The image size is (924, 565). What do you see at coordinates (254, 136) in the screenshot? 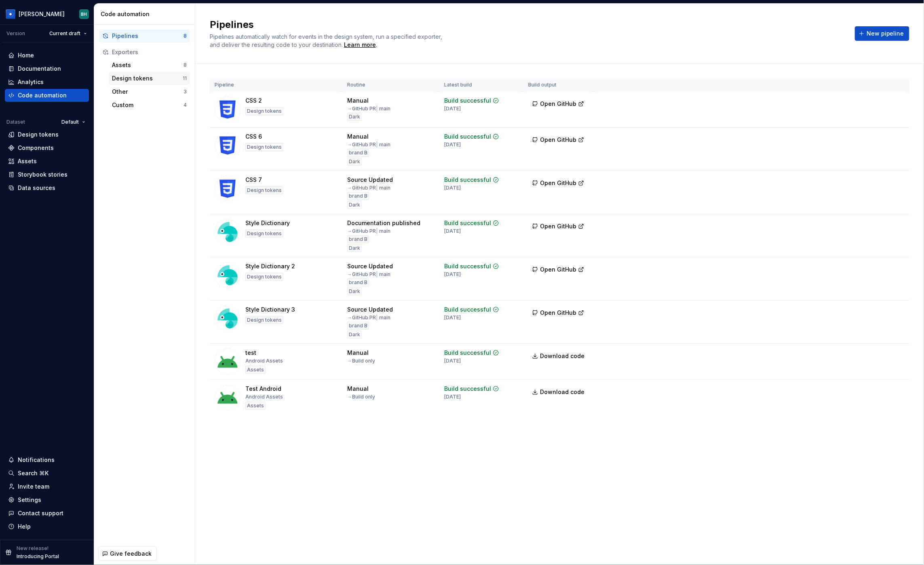
I see `div: CSS 6` at bounding box center [254, 136].